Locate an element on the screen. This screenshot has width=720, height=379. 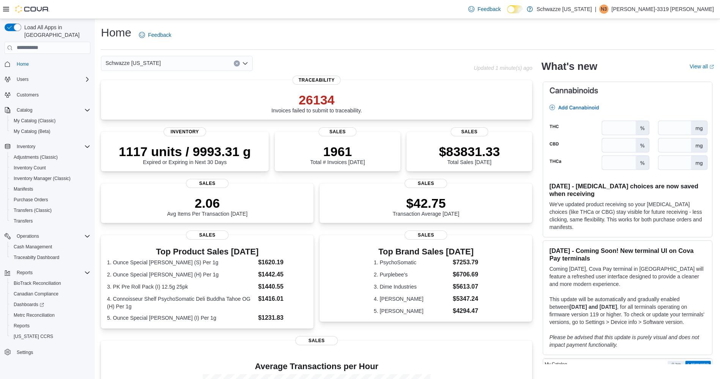
button: Catalog is located at coordinates (47, 110).